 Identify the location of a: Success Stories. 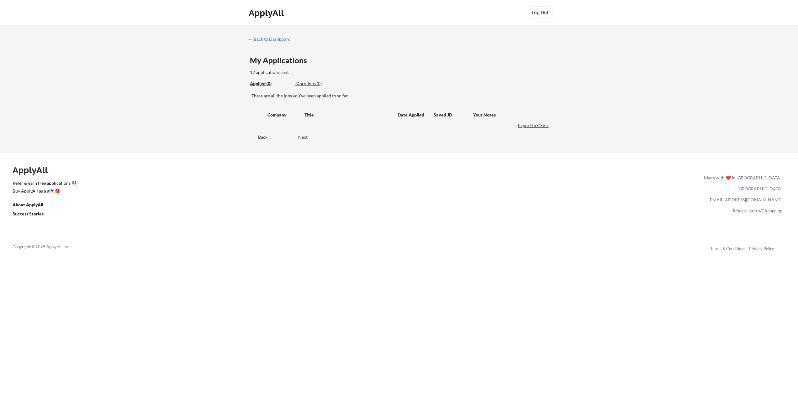
(32, 214).